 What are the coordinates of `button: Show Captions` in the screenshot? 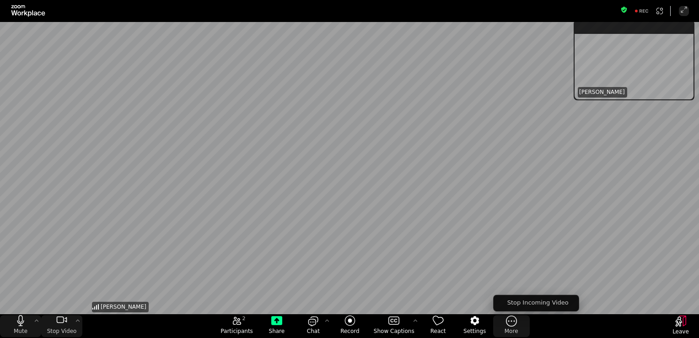 It's located at (394, 326).